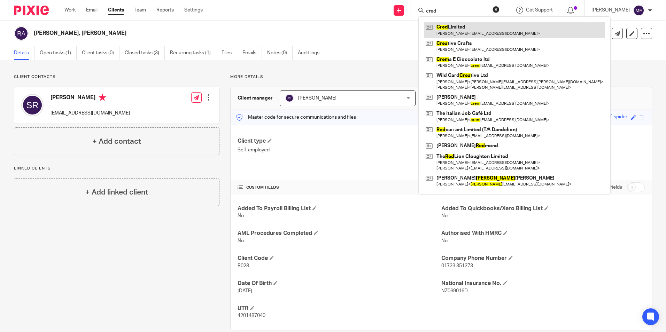  I want to click on h4: Added To Payroll Billing List, so click(339, 209).